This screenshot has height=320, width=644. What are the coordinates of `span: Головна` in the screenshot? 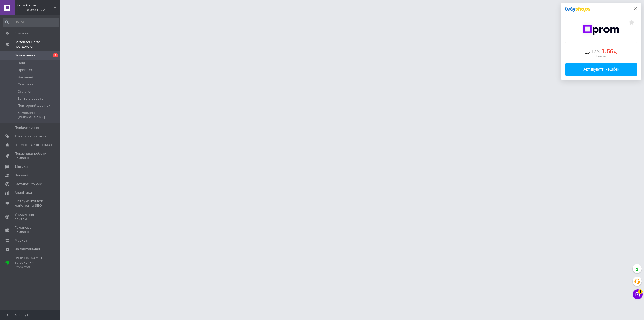 It's located at (22, 33).